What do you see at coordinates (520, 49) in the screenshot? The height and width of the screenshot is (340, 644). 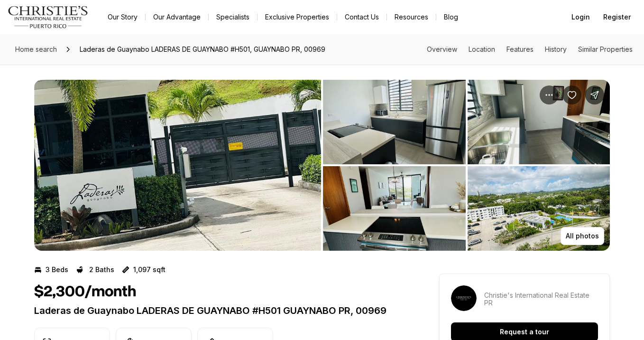 I see `a: Skip to: Features` at bounding box center [520, 49].